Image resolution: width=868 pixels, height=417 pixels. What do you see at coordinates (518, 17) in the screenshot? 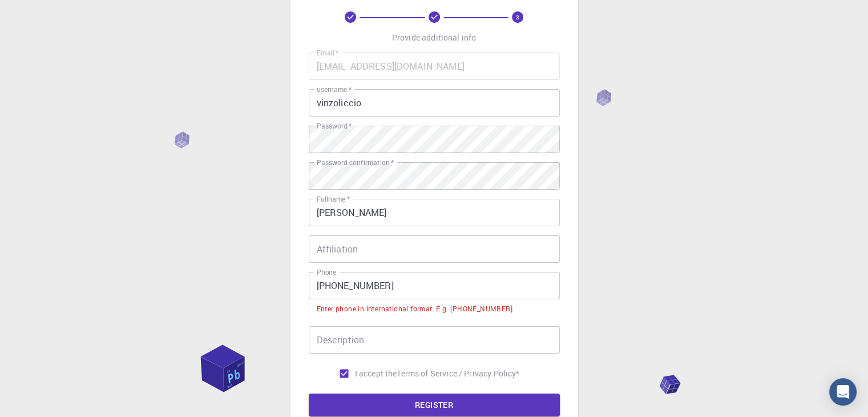
I see `text: 3` at bounding box center [518, 17].